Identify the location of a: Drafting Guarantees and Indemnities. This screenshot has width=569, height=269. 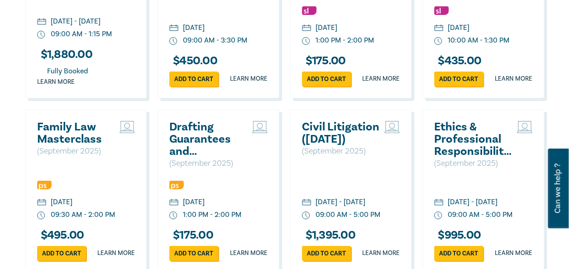
(208, 139).